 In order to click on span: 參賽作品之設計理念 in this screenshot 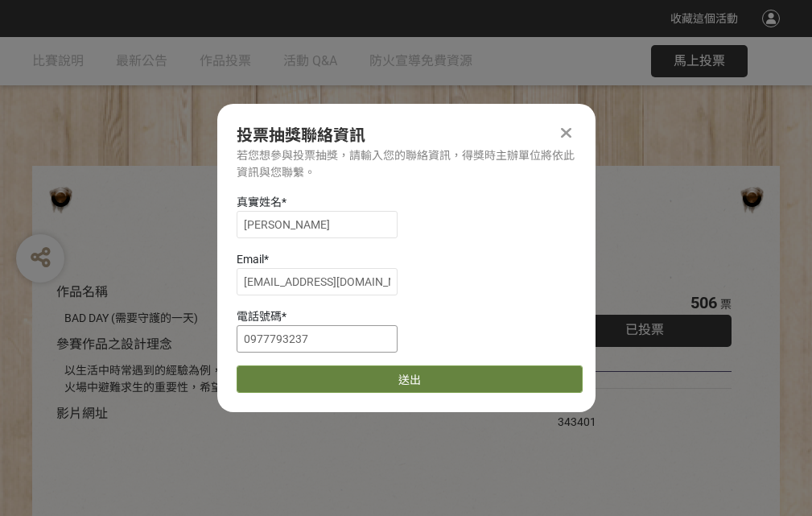, I will do `click(114, 344)`.